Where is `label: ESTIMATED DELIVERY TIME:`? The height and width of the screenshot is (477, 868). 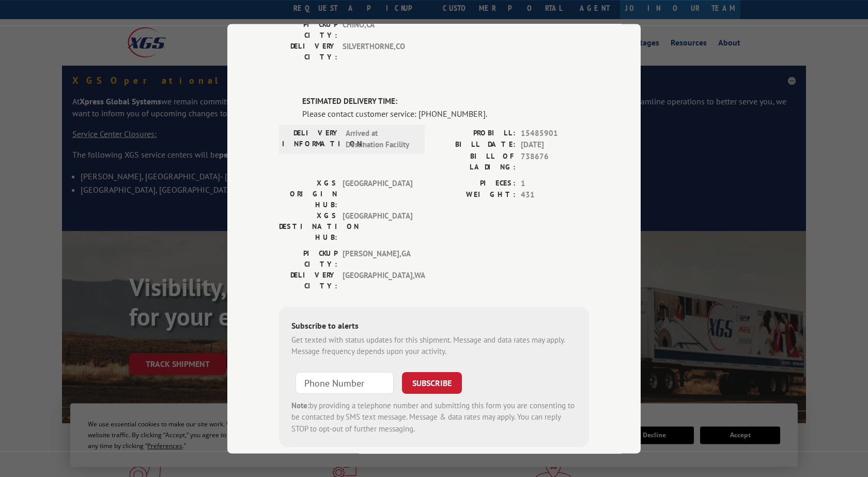 label: ESTIMATED DELIVERY TIME: is located at coordinates (446, 101).